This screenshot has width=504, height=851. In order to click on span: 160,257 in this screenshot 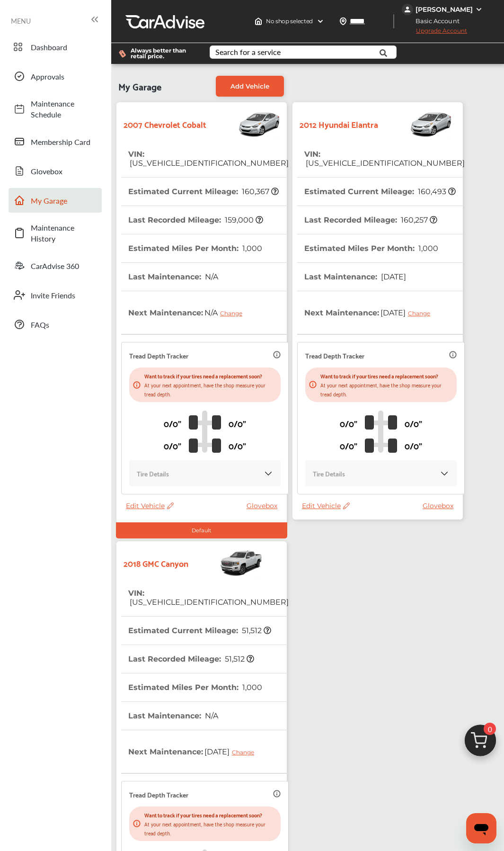, I will do `click(419, 219)`.